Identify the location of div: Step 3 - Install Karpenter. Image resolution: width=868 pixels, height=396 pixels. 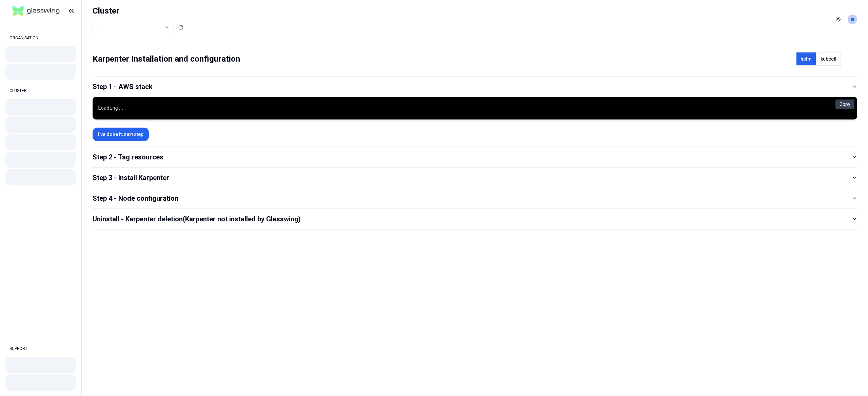
(131, 178).